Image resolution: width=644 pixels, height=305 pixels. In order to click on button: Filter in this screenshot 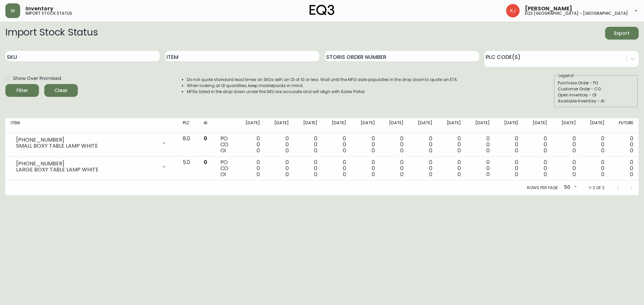, I will do `click(22, 91)`.